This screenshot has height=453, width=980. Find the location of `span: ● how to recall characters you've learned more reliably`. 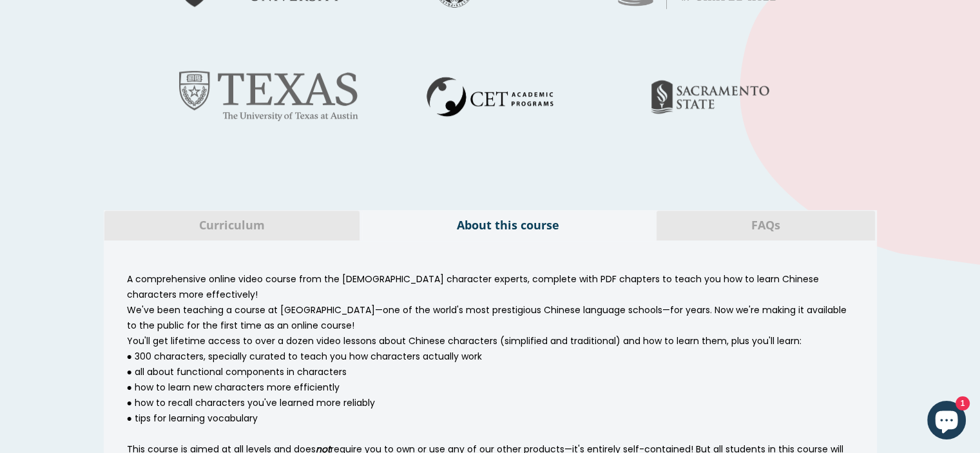

span: ● how to recall characters you've learned more reliably is located at coordinates (250, 403).